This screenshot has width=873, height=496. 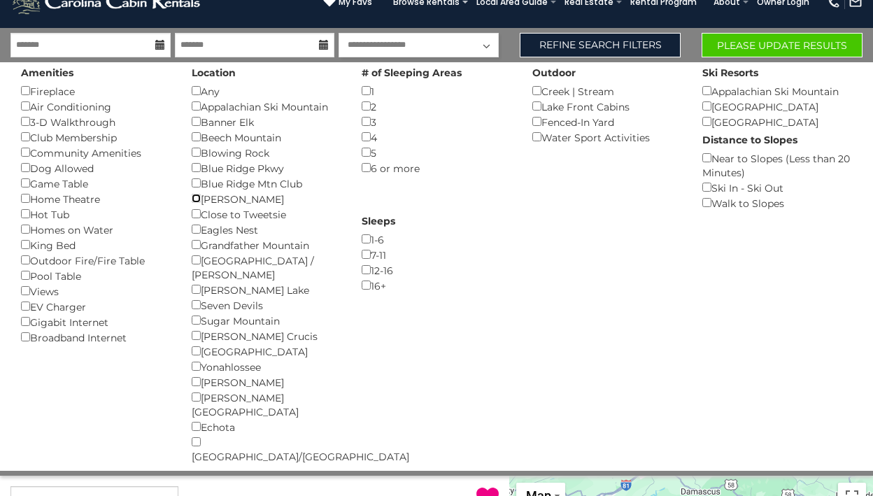 What do you see at coordinates (436, 137) in the screenshot?
I see `div: 4` at bounding box center [436, 137].